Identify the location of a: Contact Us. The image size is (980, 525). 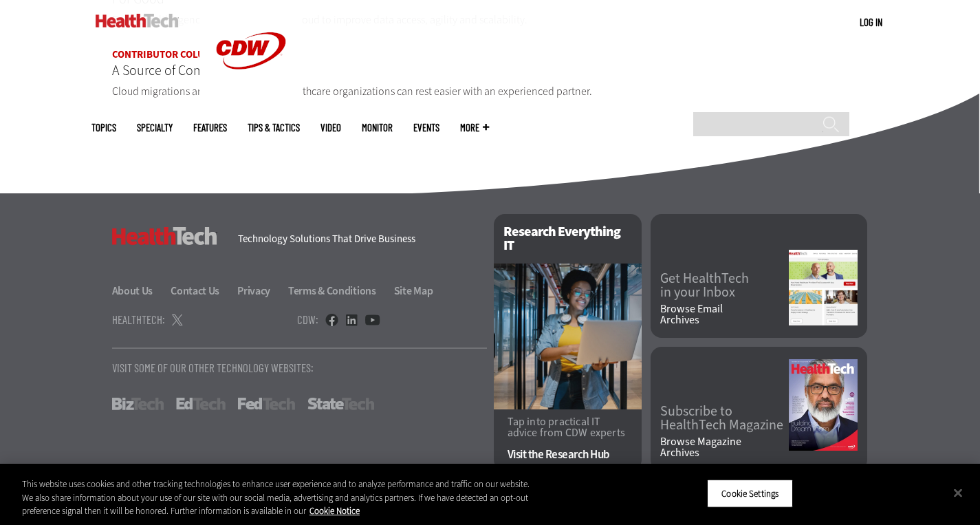
(203, 290).